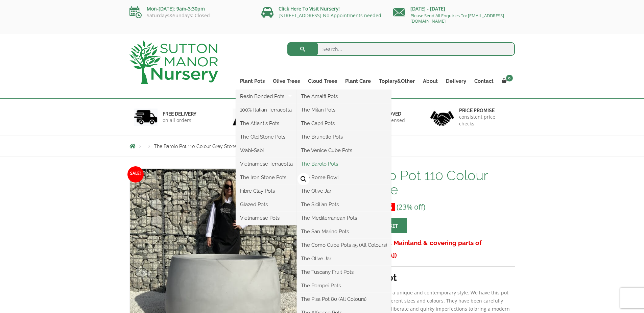 The image size is (644, 313). What do you see at coordinates (135, 174) in the screenshot?
I see `span: Sale!` at bounding box center [135, 174].